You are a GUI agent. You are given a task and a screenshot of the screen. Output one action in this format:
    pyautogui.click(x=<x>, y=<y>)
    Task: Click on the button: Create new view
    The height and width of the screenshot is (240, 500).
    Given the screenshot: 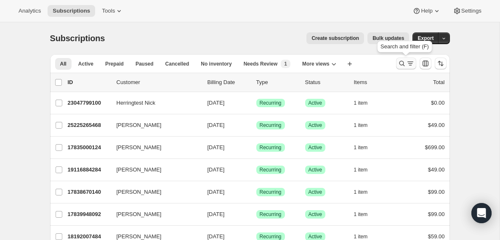 What is the action you would take?
    pyautogui.click(x=350, y=64)
    